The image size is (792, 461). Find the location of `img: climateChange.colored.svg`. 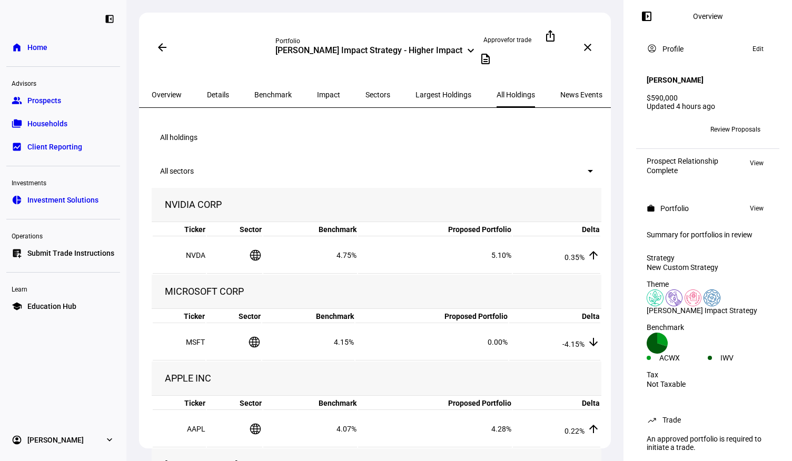

img: climateChange.colored.svg is located at coordinates (655, 298).